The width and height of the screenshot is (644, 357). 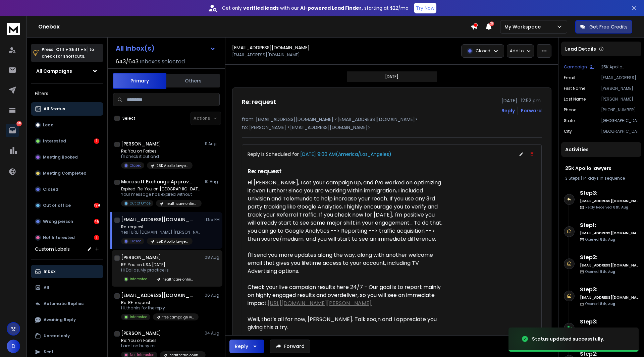 I want to click on div: Reply, so click(x=241, y=346).